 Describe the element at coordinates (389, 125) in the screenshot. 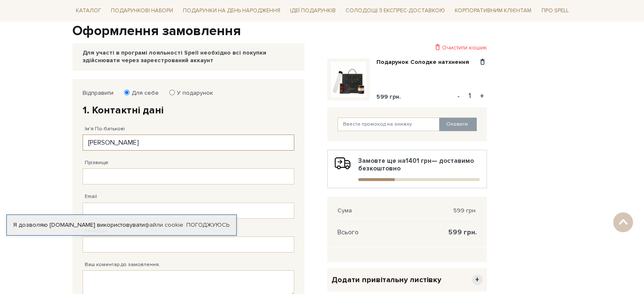

I see `input: Ввести промокод на знижку` at that location.